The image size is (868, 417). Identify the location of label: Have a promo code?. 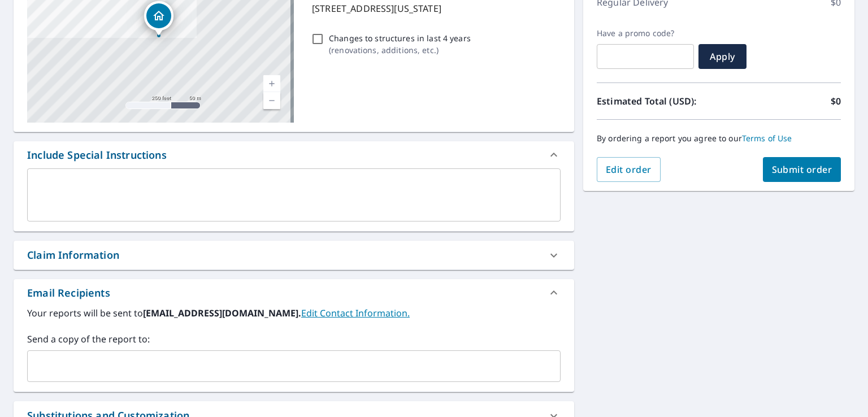
(645, 33).